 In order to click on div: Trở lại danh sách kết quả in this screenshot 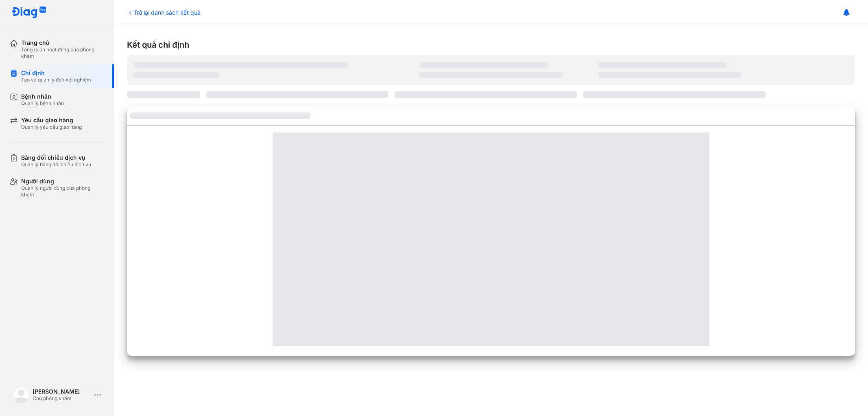, I will do `click(164, 12)`.